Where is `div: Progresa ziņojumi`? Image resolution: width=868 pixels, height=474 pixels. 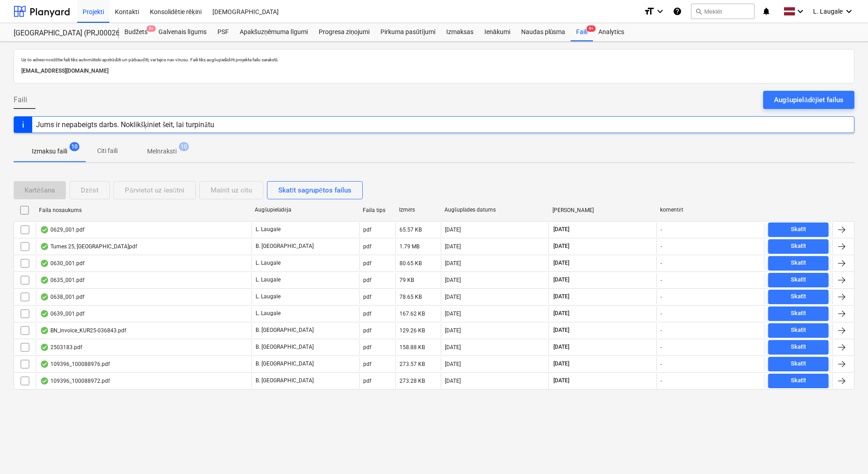
div: Progresa ziņojumi is located at coordinates (344, 32).